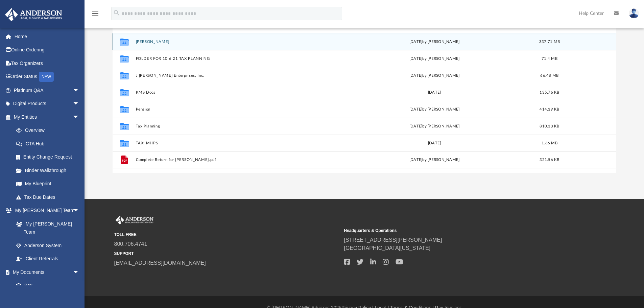 The image size is (644, 308). I want to click on button: Tax Planning, so click(234, 126).